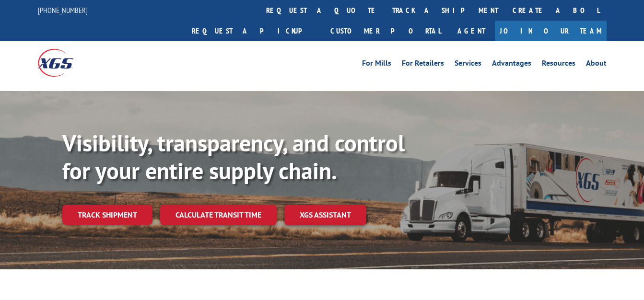  Describe the element at coordinates (596, 64) in the screenshot. I see `a: About` at that location.